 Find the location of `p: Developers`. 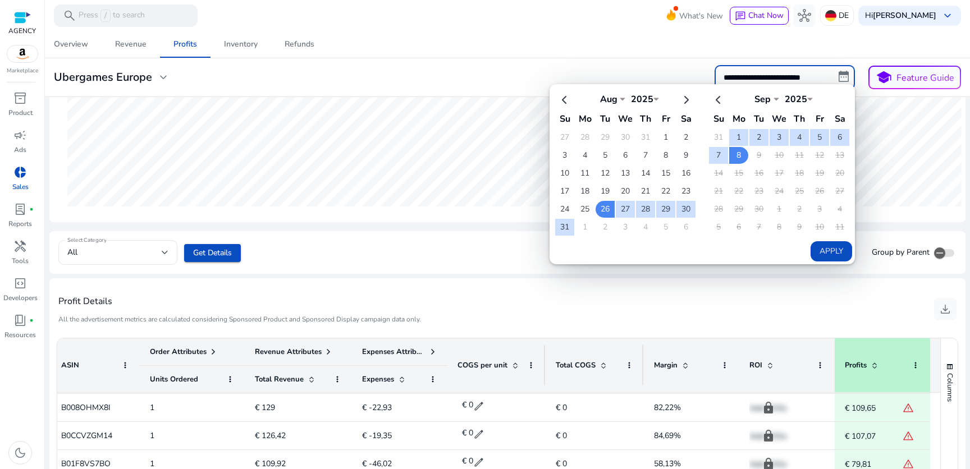

p: Developers is located at coordinates (20, 298).